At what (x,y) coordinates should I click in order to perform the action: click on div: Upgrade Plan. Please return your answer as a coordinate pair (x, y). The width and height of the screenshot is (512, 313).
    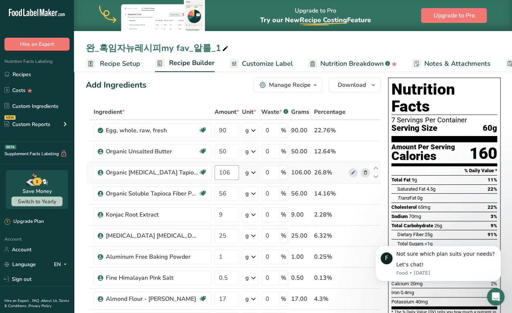
    Looking at the image, I should click on (24, 222).